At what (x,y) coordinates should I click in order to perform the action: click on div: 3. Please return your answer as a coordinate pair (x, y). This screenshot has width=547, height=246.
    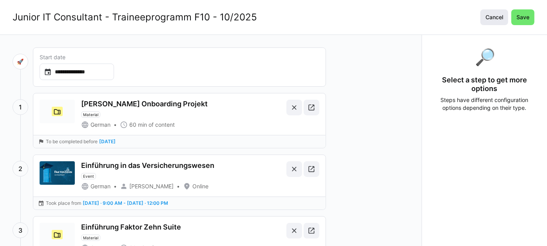
    Looking at the image, I should click on (20, 230).